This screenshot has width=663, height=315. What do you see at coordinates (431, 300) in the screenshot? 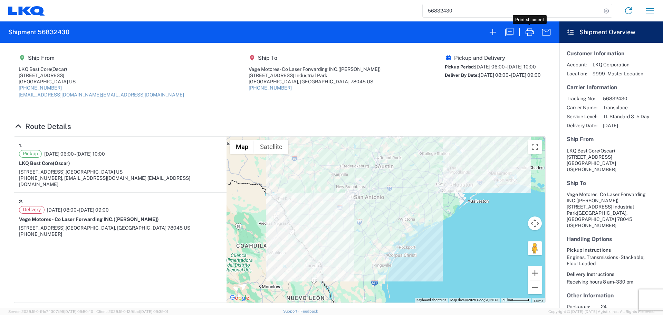
I see `button: Keyboard shortcuts` at bounding box center [431, 300].